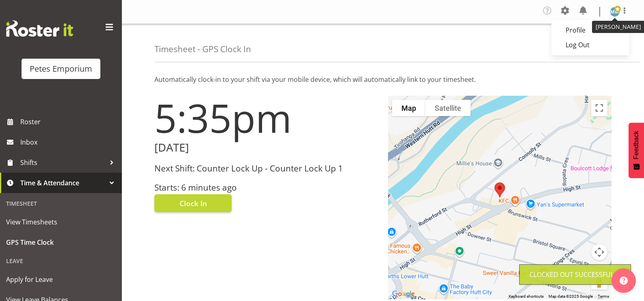  Describe the element at coordinates (193, 203) in the screenshot. I see `span: Clock In` at that location.